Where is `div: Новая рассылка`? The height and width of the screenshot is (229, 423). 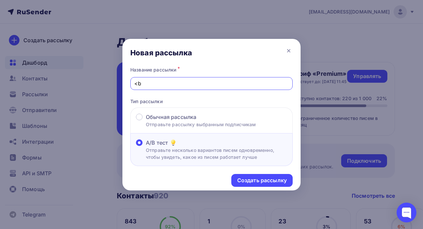 div: Новая рассылка is located at coordinates (161, 53).